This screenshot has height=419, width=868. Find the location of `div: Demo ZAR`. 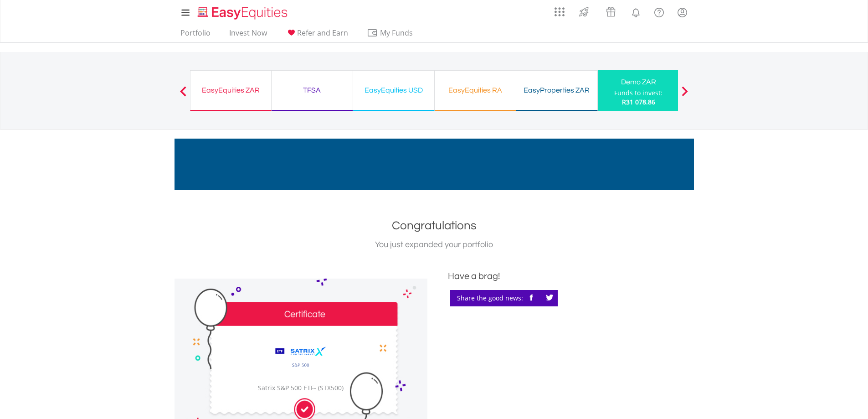

div: Demo ZAR is located at coordinates (638, 82).